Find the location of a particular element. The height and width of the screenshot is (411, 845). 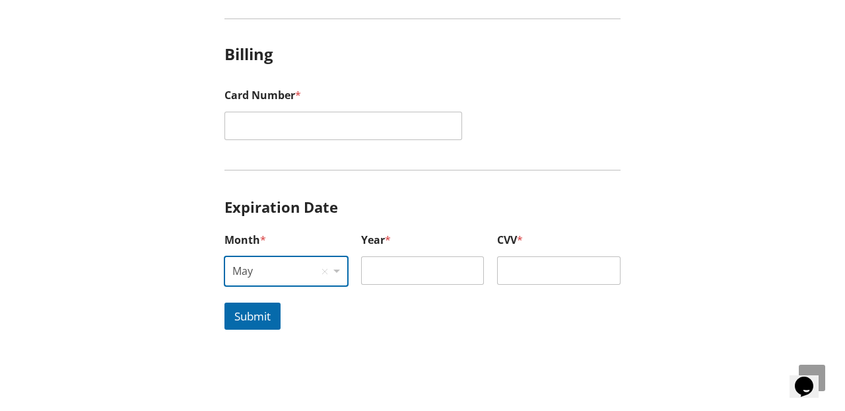

label: Month is located at coordinates (286, 240).